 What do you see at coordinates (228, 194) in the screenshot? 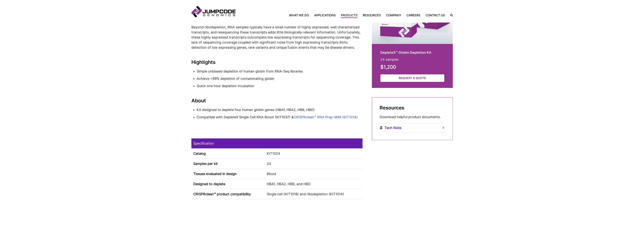
I see `th: CRISPRclean™ product compatibility` at bounding box center [228, 194].